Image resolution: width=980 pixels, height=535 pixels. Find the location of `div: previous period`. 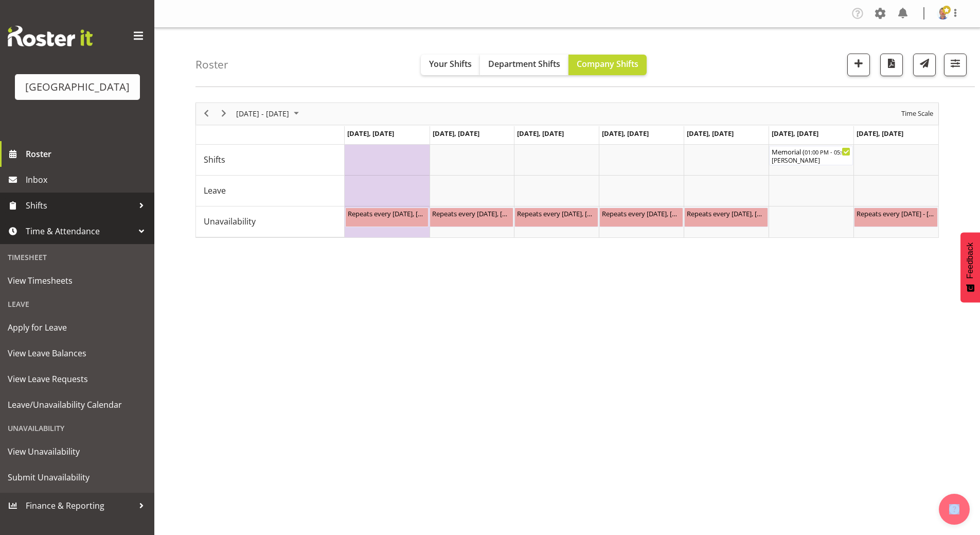

div: previous period is located at coordinates (207, 114).